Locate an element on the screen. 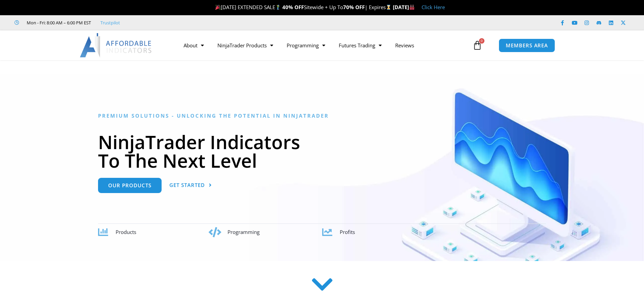  nav: Menu is located at coordinates (324, 45).